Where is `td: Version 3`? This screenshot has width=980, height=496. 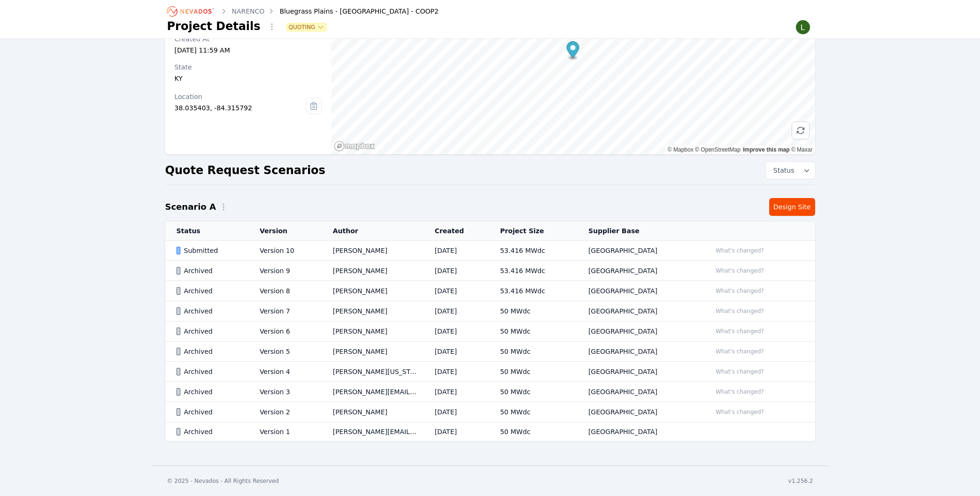
td: Version 3 is located at coordinates (285, 392).